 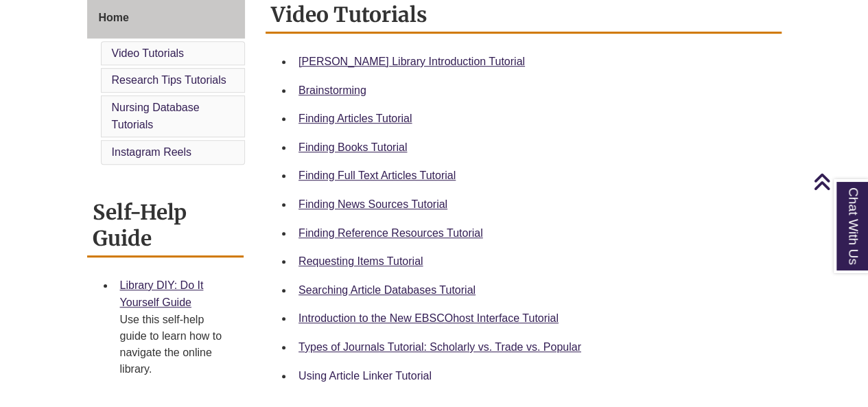 What do you see at coordinates (152, 151) in the screenshot?
I see `a: Instagram Reels` at bounding box center [152, 151].